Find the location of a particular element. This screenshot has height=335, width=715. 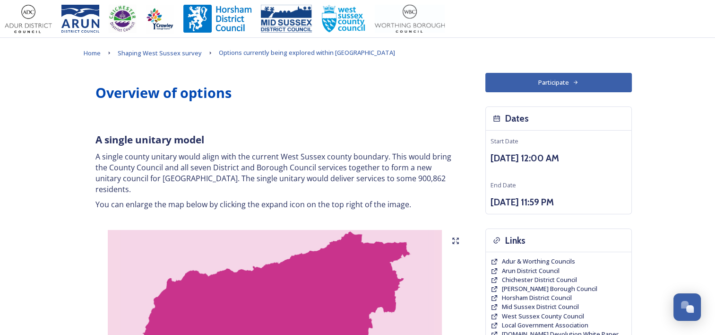

a: Mid Sussex District Council is located at coordinates (540, 306).